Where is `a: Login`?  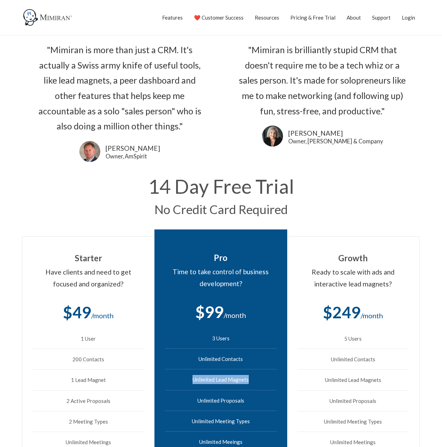 a: Login is located at coordinates (409, 17).